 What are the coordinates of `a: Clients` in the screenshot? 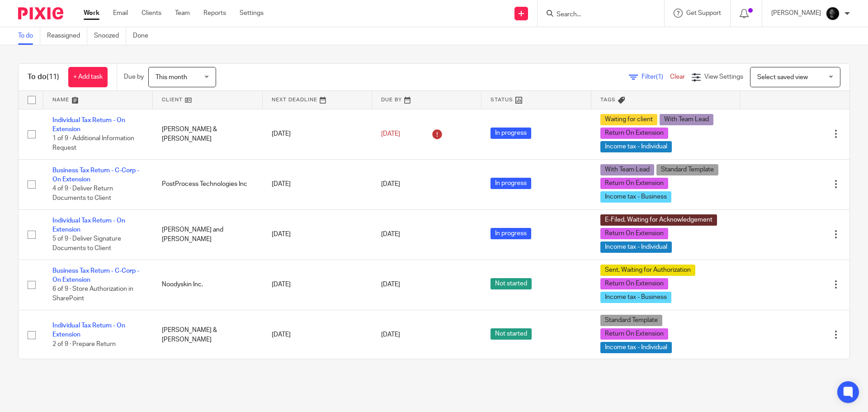 It's located at (152, 13).